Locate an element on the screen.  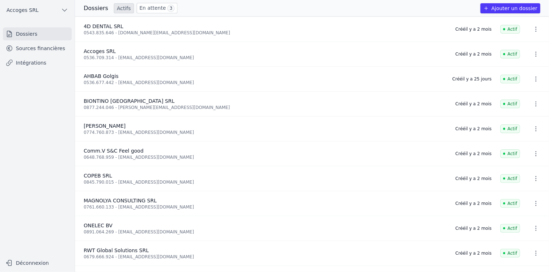
span: 4D DENTAL SRL is located at coordinates (104, 26).